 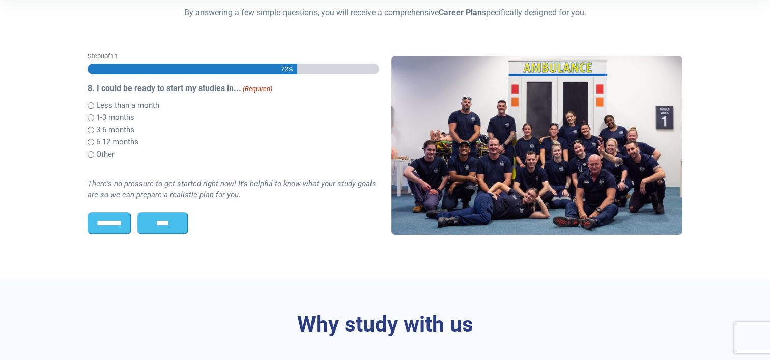 I want to click on span: (Required), so click(x=257, y=89).